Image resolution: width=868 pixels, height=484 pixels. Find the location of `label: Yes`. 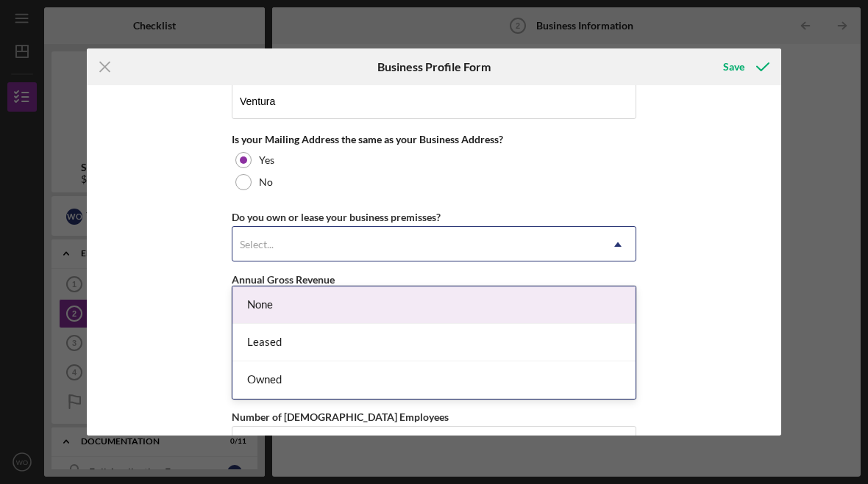

label: Yes is located at coordinates (266, 160).